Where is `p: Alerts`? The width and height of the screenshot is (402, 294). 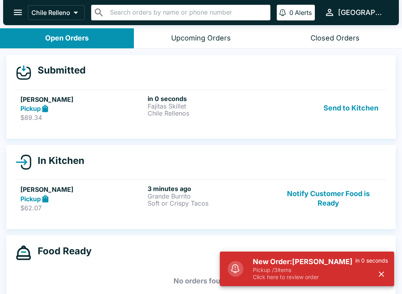
p: Alerts is located at coordinates (303, 13).